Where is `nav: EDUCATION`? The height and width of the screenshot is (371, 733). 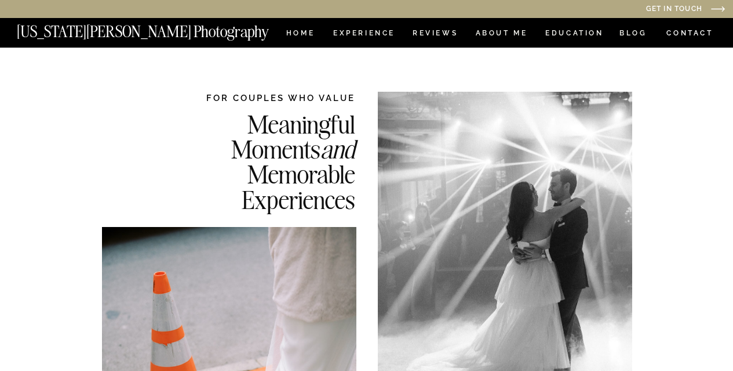 nav: EDUCATION is located at coordinates (575, 34).